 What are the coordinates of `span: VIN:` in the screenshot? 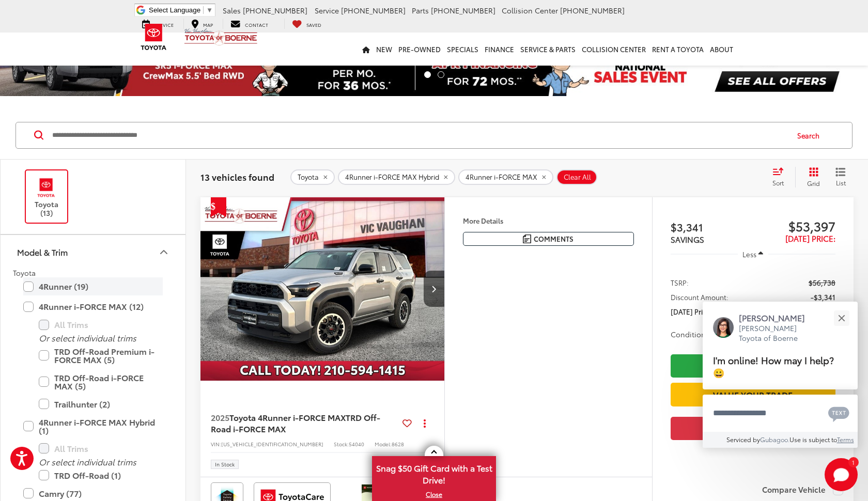 It's located at (216, 444).